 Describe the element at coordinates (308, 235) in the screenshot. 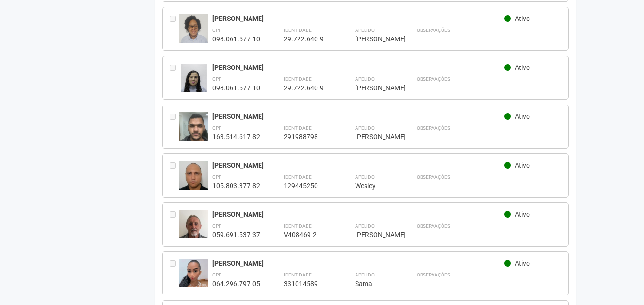

I see `div: V408469-2` at that location.